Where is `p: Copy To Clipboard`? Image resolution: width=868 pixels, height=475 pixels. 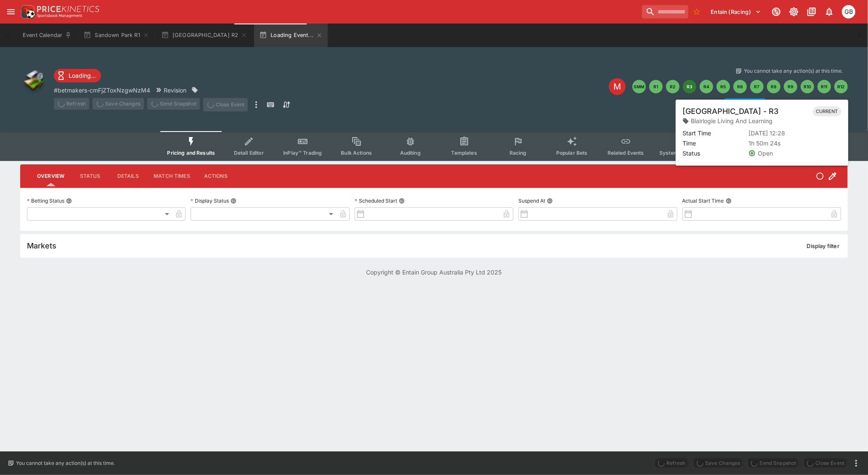
p: Copy To Clipboard is located at coordinates (102, 90).